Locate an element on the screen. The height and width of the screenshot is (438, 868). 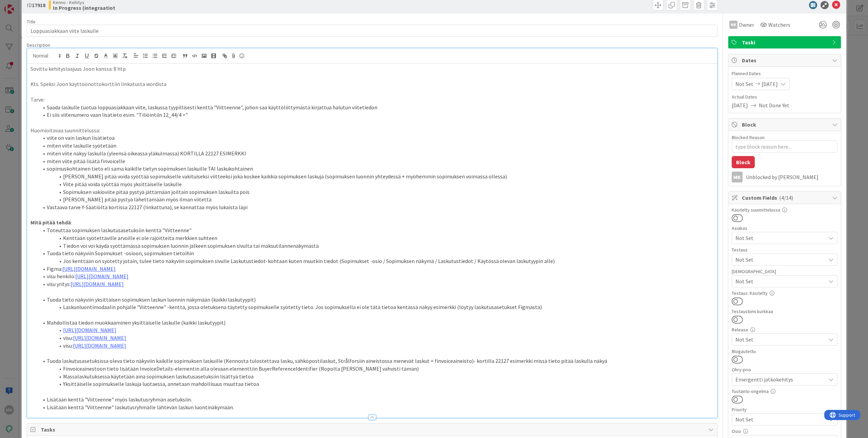
p: Tarve: is located at coordinates (372, 100).